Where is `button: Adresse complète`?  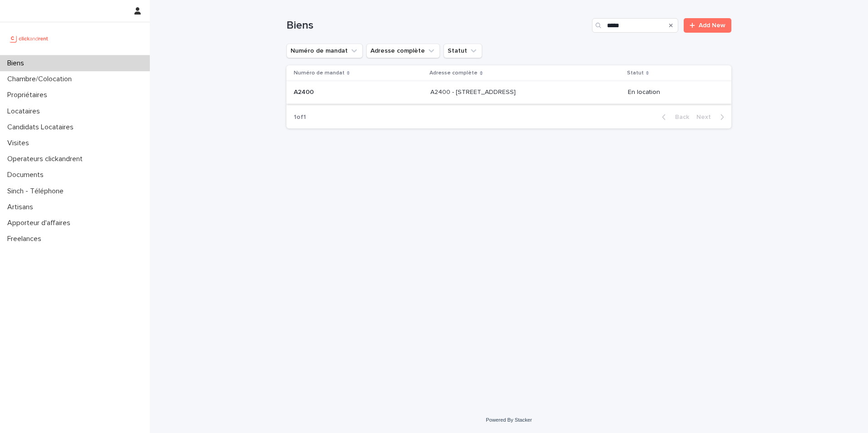 button: Adresse complète is located at coordinates (403, 51).